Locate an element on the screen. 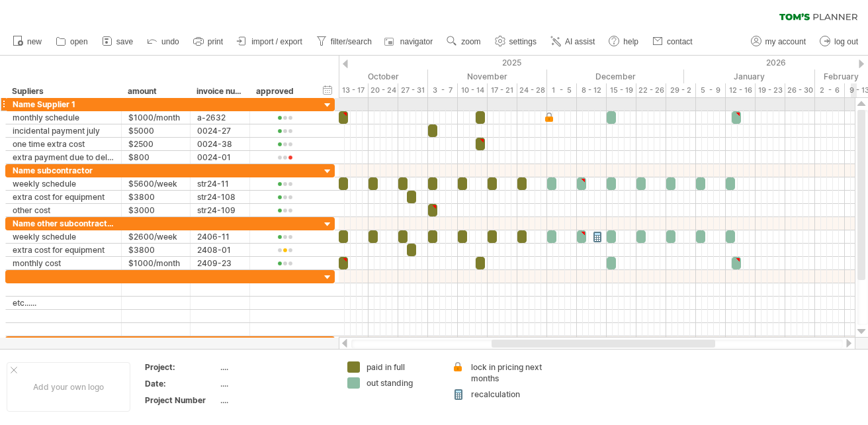  div: 22 - 26 is located at coordinates (651, 90).